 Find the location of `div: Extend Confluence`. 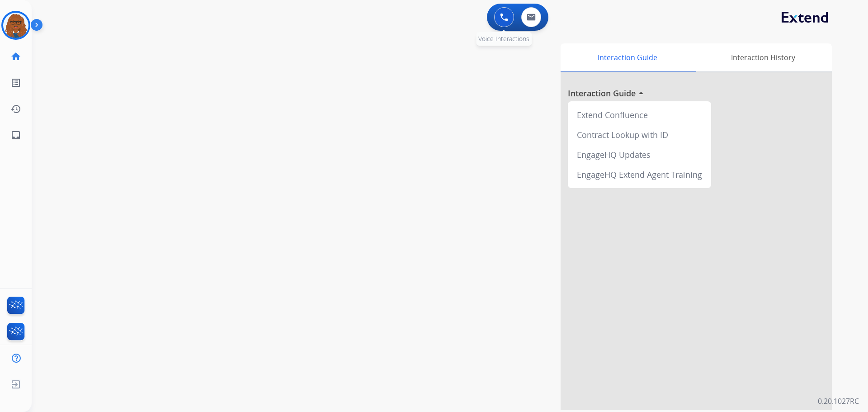

div: Extend Confluence is located at coordinates (639, 115).